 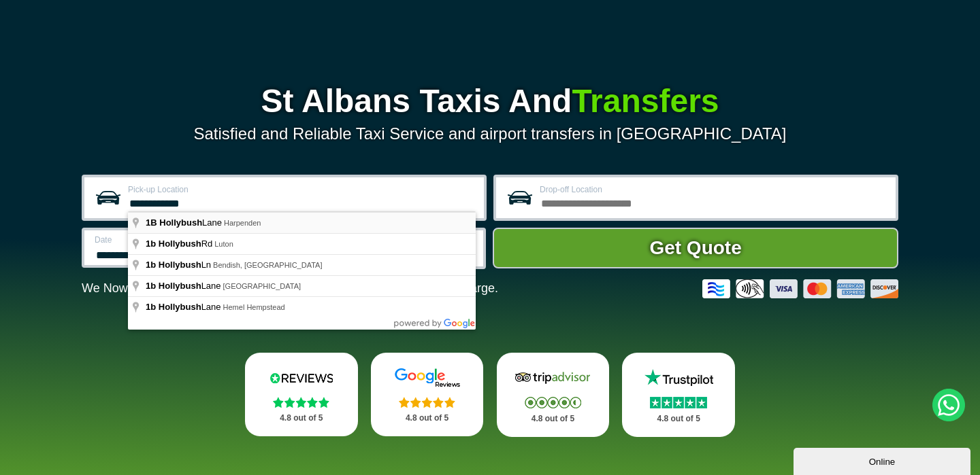 I want to click on span: Rd, so click(x=179, y=244).